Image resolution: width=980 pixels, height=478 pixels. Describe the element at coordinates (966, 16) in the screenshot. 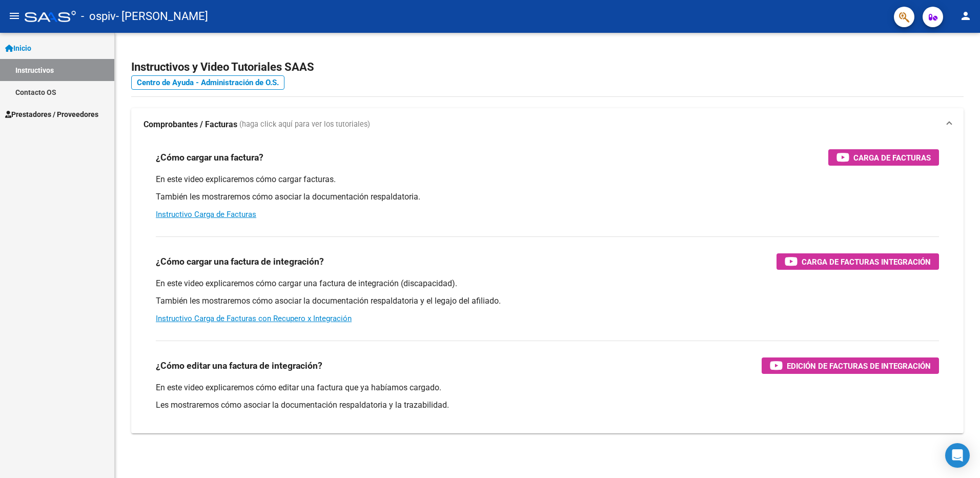

I see `mat-icon: person` at that location.